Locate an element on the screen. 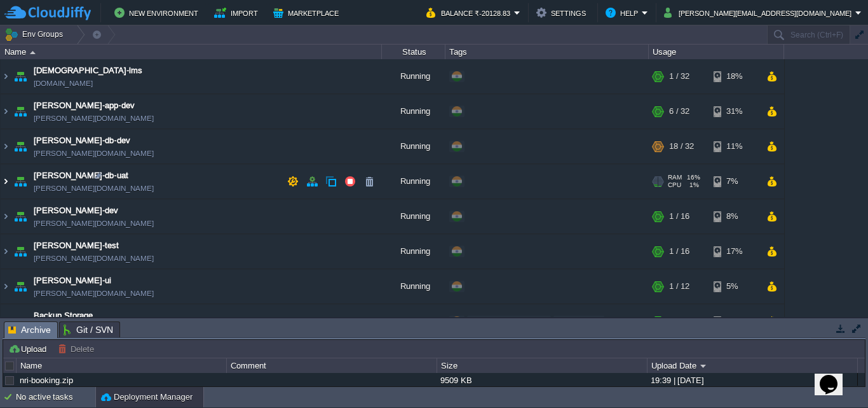  span: 16% is located at coordinates (693, 178).